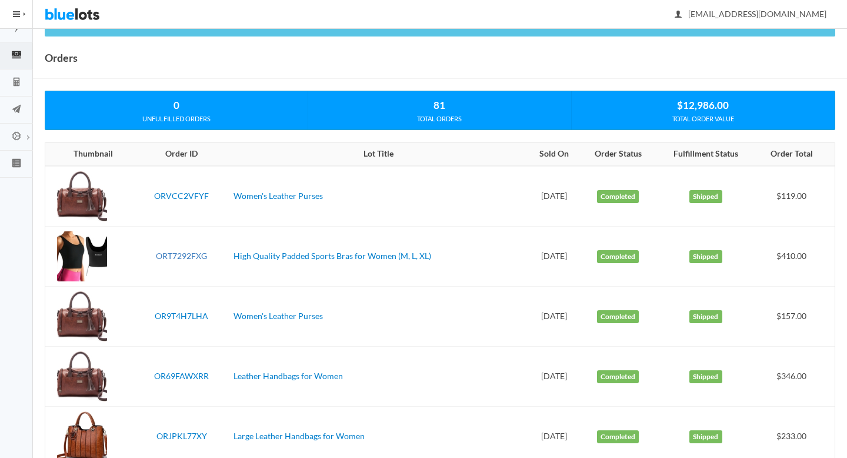  What do you see at coordinates (703, 119) in the screenshot?
I see `div: TOTAL ORDER VALUE` at bounding box center [703, 119].